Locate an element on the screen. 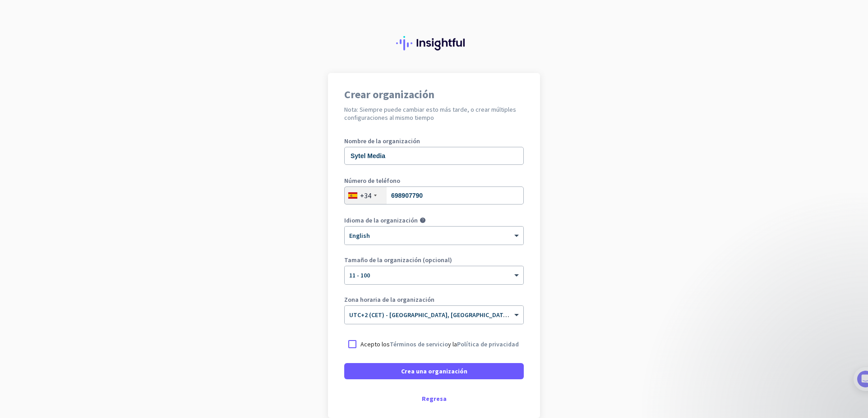 This screenshot has width=868, height=418. a: Política de privacidad is located at coordinates (487, 344).